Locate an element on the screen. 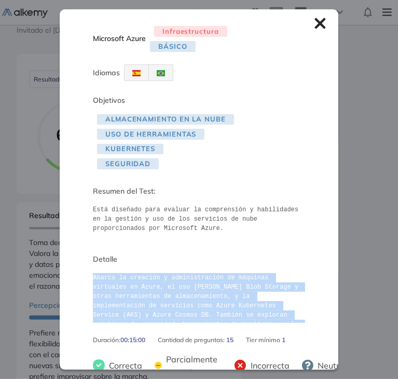  img: ESP is located at coordinates (136, 73).